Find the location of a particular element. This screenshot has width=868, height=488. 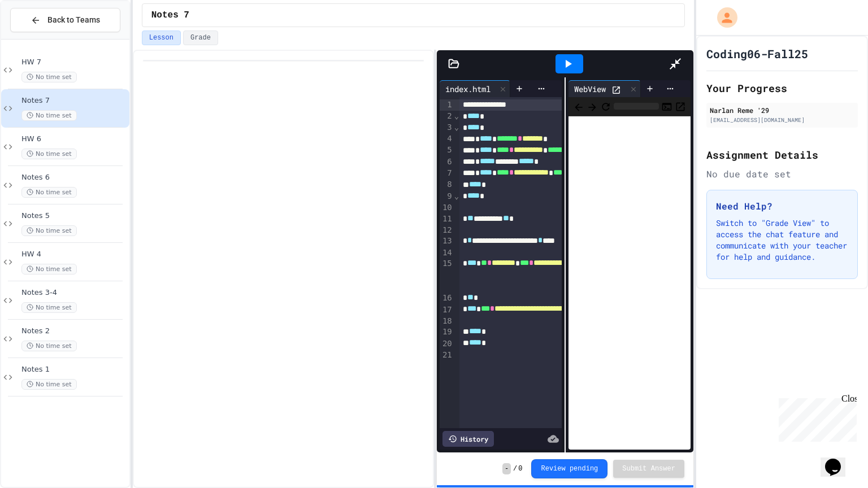

span: Back to Teams is located at coordinates (73, 20).